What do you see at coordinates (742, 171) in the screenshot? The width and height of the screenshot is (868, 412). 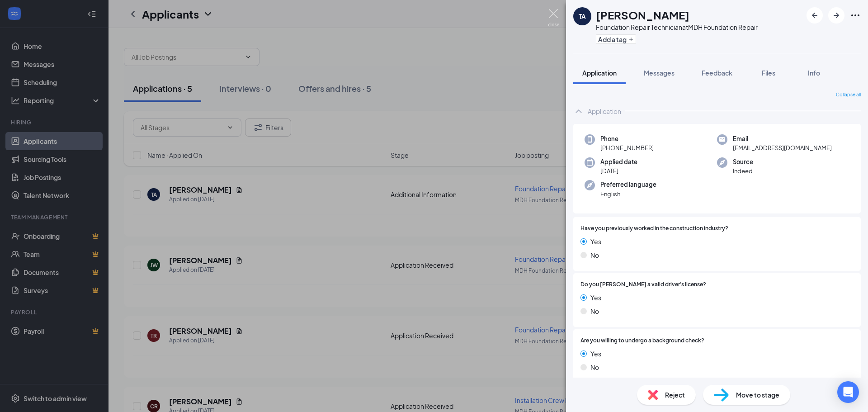 I see `span: Indeed` at bounding box center [742, 171].